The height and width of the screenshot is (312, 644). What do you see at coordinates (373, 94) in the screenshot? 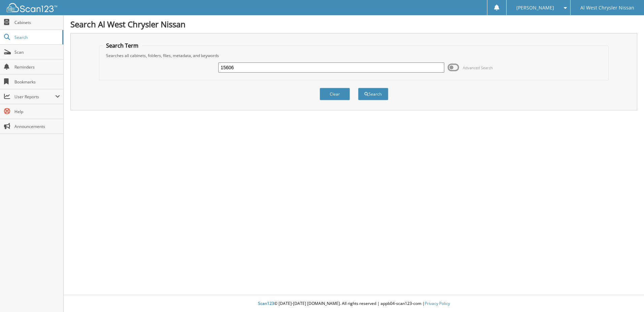
I see `button: Search` at bounding box center [373, 94].